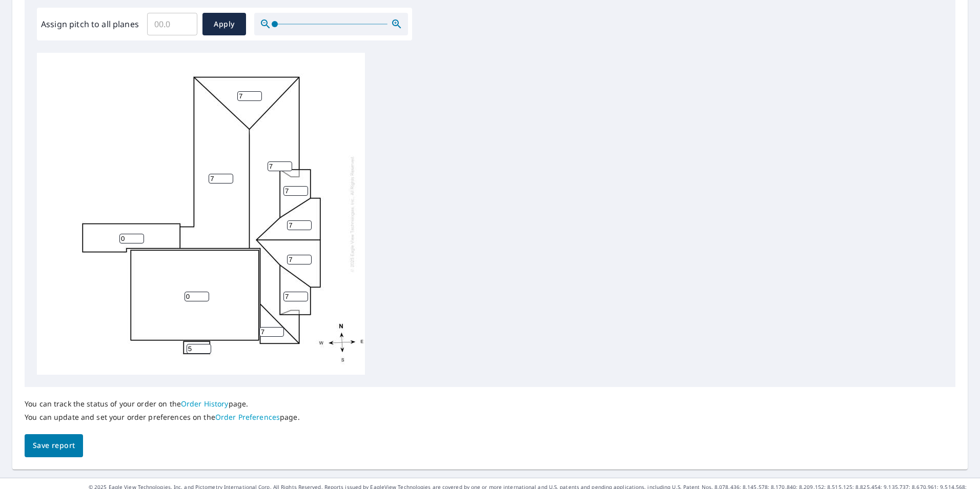 This screenshot has width=980, height=489. I want to click on p: You can update and set your order preferences on the page., so click(162, 418).